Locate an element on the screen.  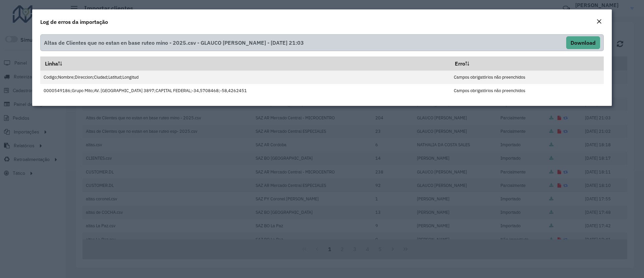
th: Linha is located at coordinates (245, 63).